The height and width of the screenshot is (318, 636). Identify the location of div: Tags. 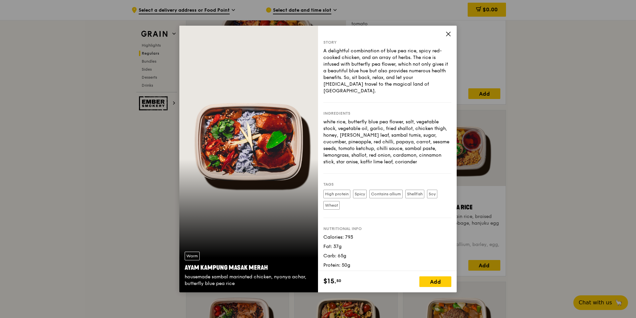
(387, 184).